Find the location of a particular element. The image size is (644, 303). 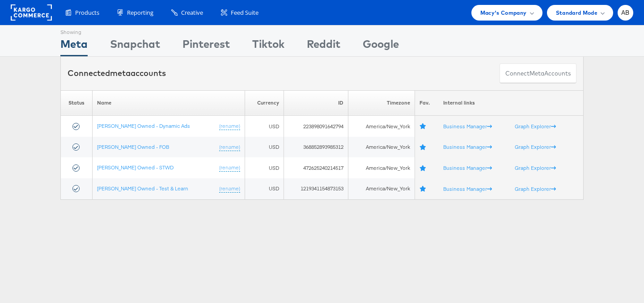

td: 223898091642794 is located at coordinates (316, 126).